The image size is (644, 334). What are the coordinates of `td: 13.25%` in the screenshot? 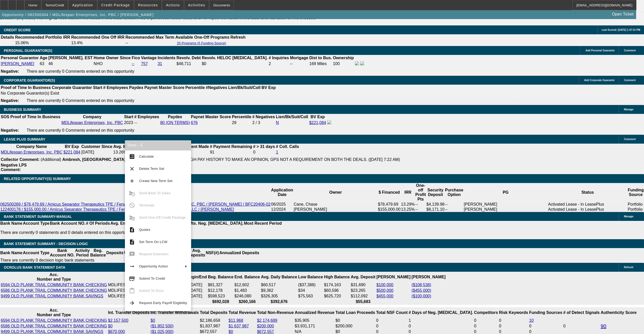 It's located at (408, 210).